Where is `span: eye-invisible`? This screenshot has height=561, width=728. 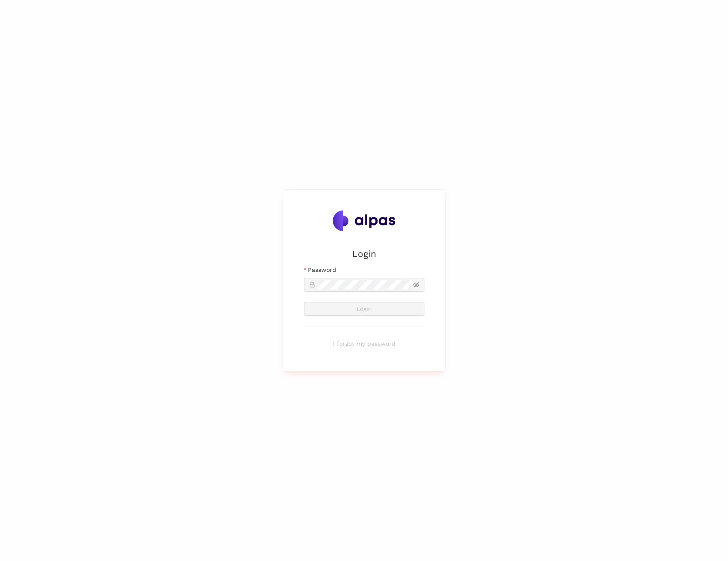 span: eye-invisible is located at coordinates (416, 285).